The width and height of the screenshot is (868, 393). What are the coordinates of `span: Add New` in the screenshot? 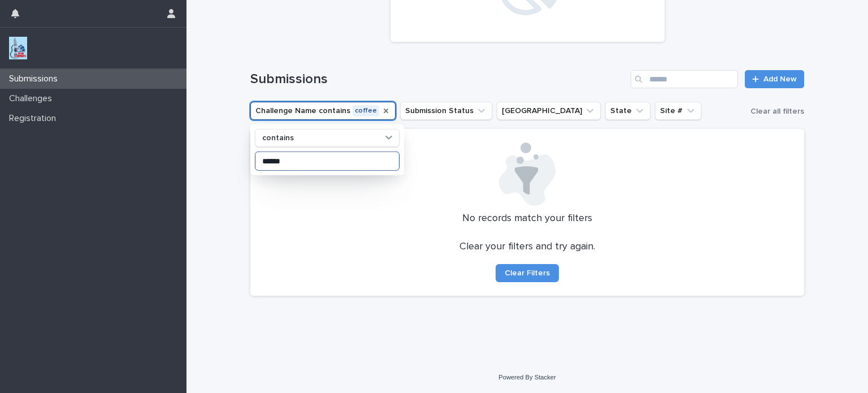 It's located at (780, 79).